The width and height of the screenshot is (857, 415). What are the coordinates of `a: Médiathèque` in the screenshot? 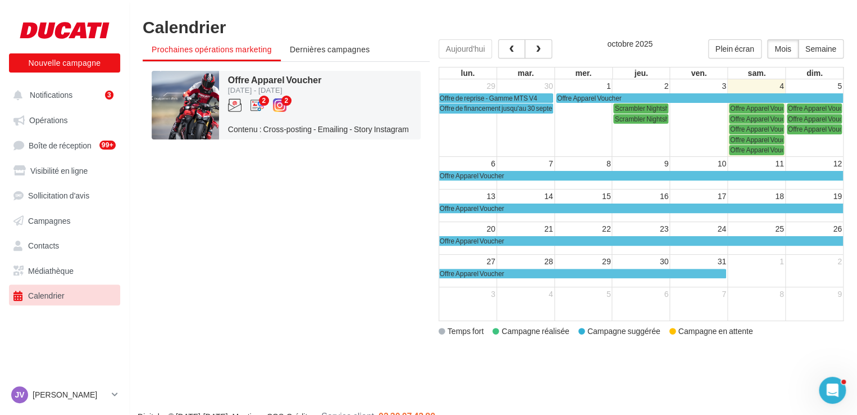 It's located at (65, 270).